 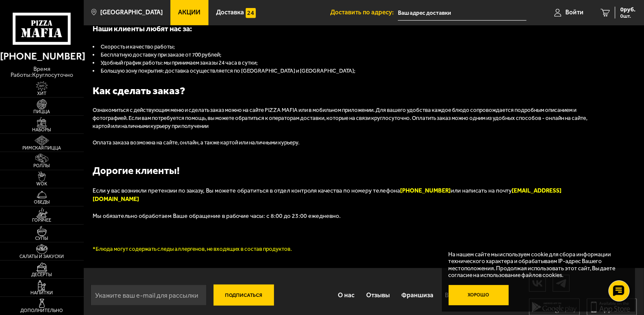 I want to click on span: 0 шт., so click(x=628, y=16).